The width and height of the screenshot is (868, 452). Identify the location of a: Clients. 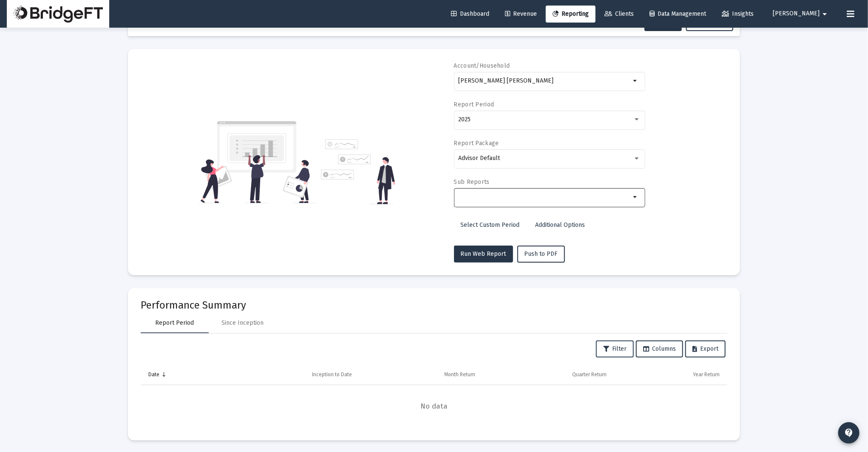
(619, 14).